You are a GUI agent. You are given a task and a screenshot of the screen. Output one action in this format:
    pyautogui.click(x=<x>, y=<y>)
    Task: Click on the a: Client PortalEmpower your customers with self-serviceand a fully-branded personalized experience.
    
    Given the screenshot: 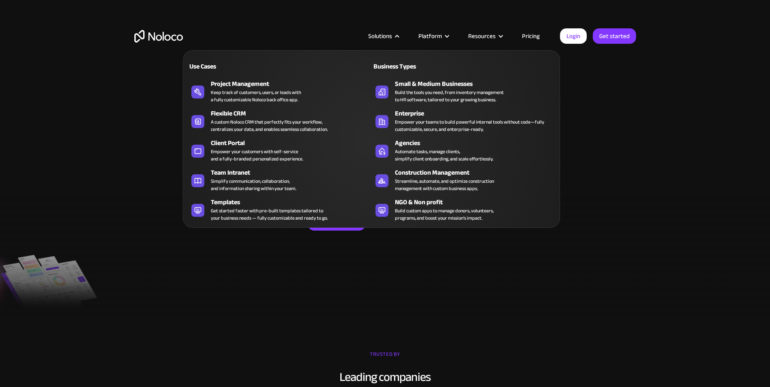 What is the action you would take?
    pyautogui.click(x=279, y=150)
    